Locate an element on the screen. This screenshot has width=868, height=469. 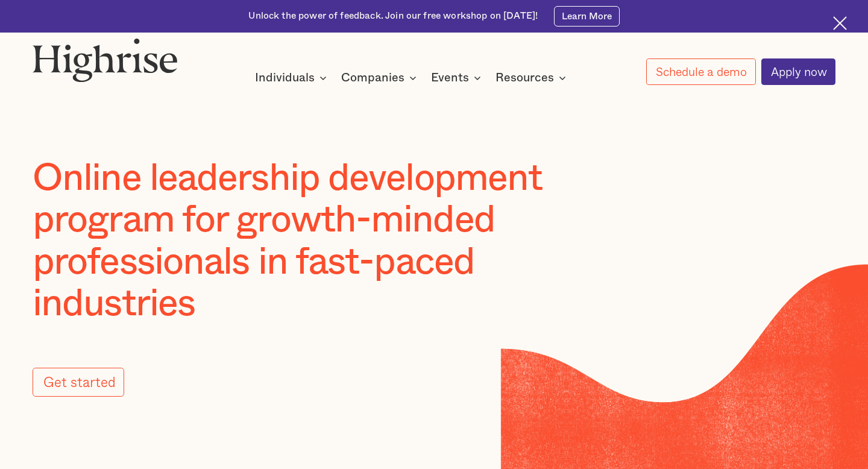
a: Schedule a demo is located at coordinates (701, 72).